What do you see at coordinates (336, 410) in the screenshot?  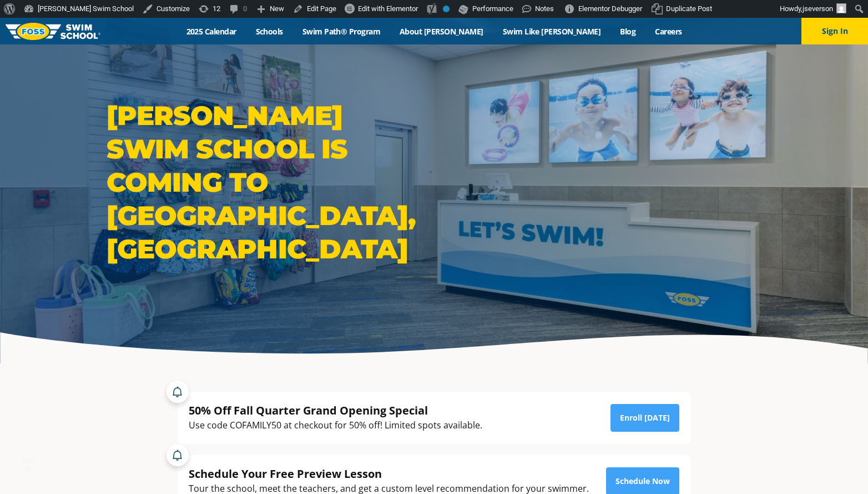 I see `div: 50% Off Fall Quarter Grand Opening Special` at bounding box center [336, 410].